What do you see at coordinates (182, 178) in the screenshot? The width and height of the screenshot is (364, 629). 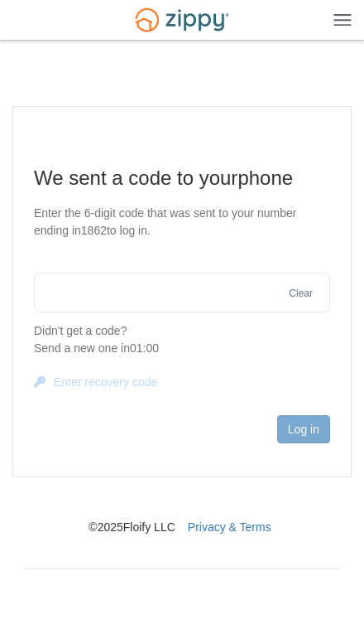 I see `h1: We sent a code to your phone` at bounding box center [182, 178].